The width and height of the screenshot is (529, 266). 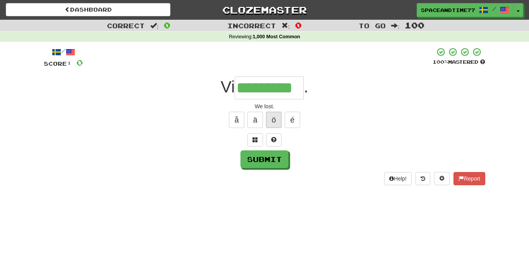 I want to click on span: Vi, so click(x=228, y=87).